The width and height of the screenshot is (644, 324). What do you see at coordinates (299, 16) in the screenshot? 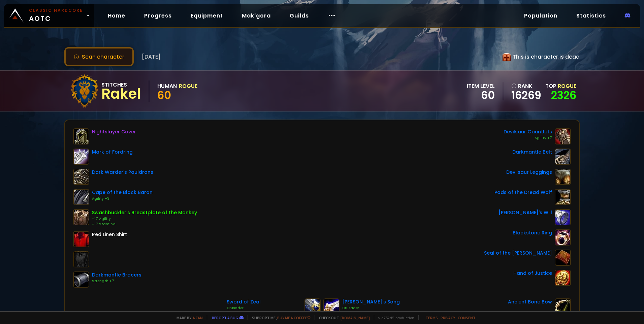
I see `a: Guilds` at bounding box center [299, 16].